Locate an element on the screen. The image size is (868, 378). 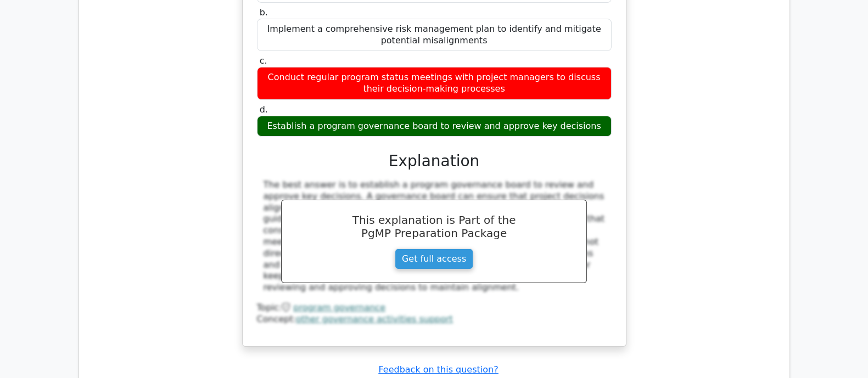
span: d. is located at coordinates (263, 109).